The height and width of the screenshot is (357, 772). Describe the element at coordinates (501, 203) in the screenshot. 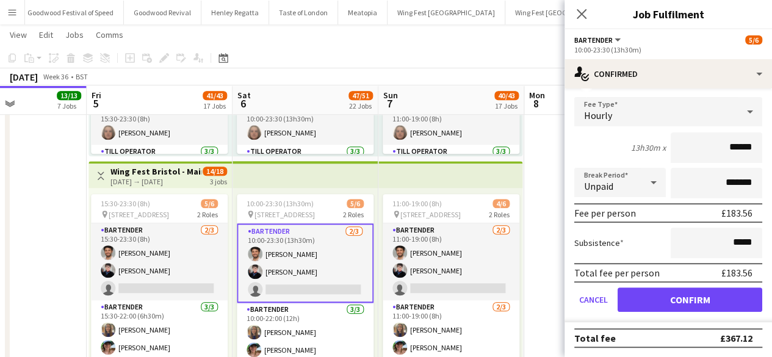

I see `span: 4/6` at that location.